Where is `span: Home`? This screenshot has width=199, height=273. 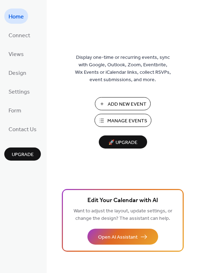
span: Home is located at coordinates (16, 17).